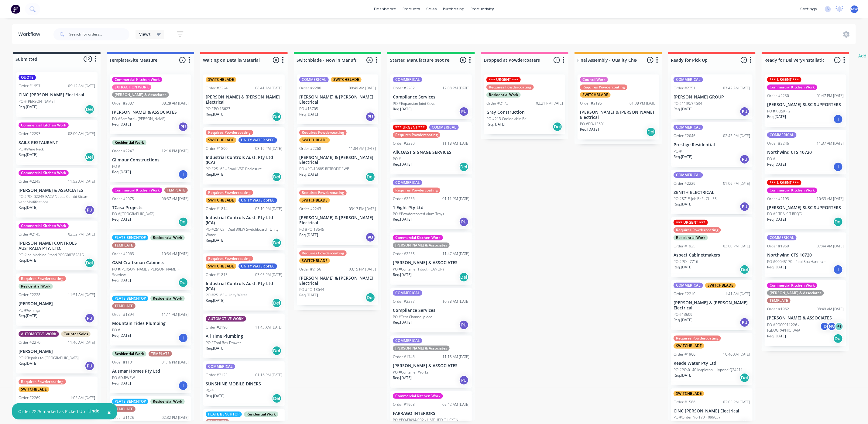  What do you see at coordinates (415, 104) in the screenshot?
I see `p: PO #Expansion Joint Cover` at bounding box center [415, 104].